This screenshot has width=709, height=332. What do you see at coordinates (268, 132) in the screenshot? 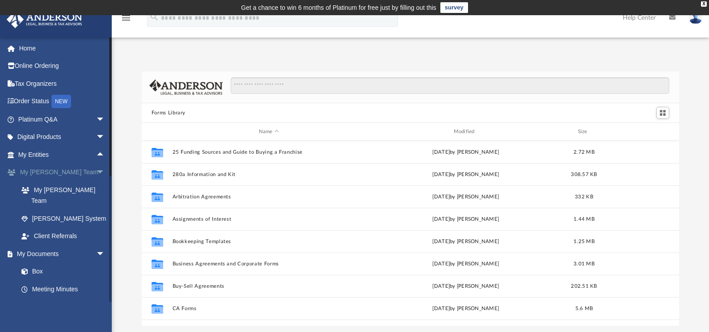
I see `div: Name` at bounding box center [268, 132].